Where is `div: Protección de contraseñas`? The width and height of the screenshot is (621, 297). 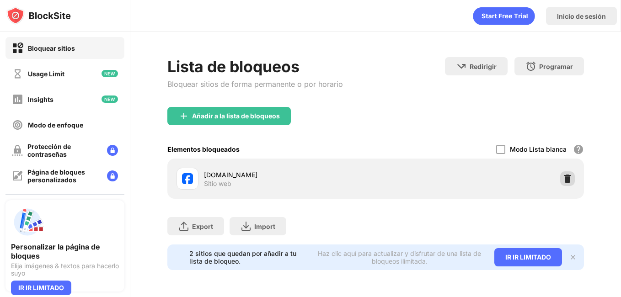
div: Protección de contraseñas is located at coordinates (64, 150).